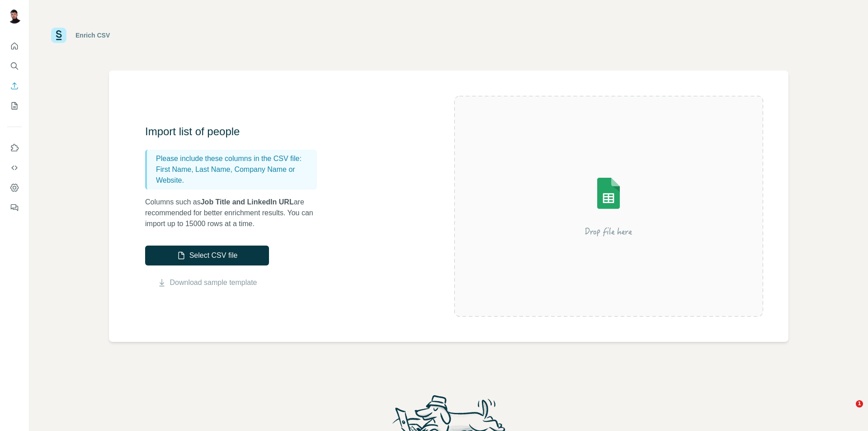  I want to click on img: Surfe Logo, so click(59, 35).